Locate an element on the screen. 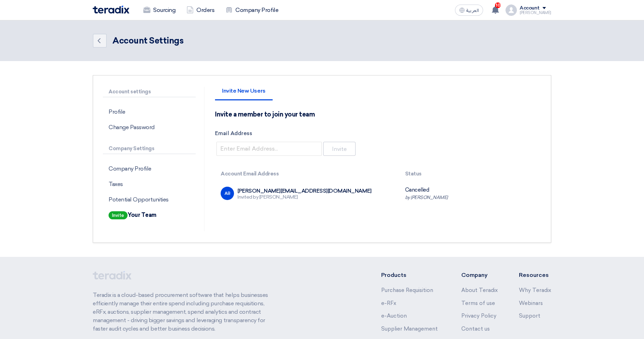 Image resolution: width=644 pixels, height=339 pixels. span: 10 is located at coordinates (498, 5).